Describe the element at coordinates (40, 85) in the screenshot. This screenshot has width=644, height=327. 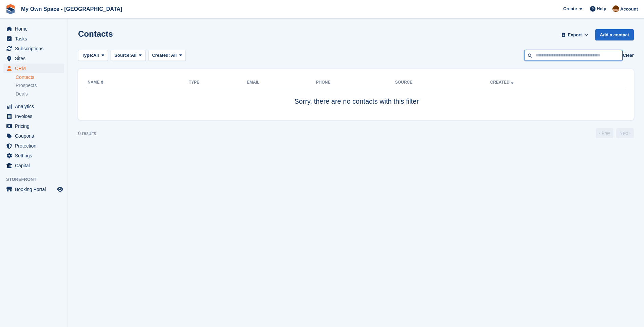
I see `a: Prospects` at that location.